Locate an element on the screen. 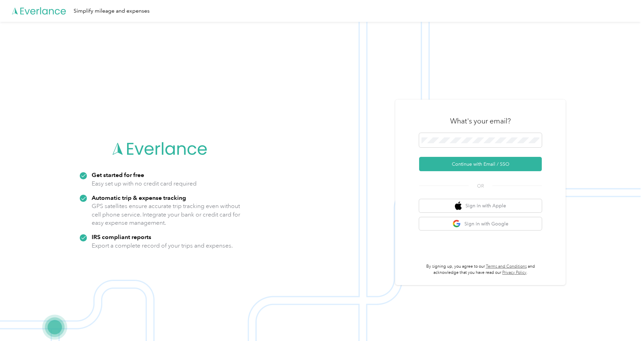 This screenshot has height=341, width=644. button: apple logoSign in with Apple is located at coordinates (481, 206).